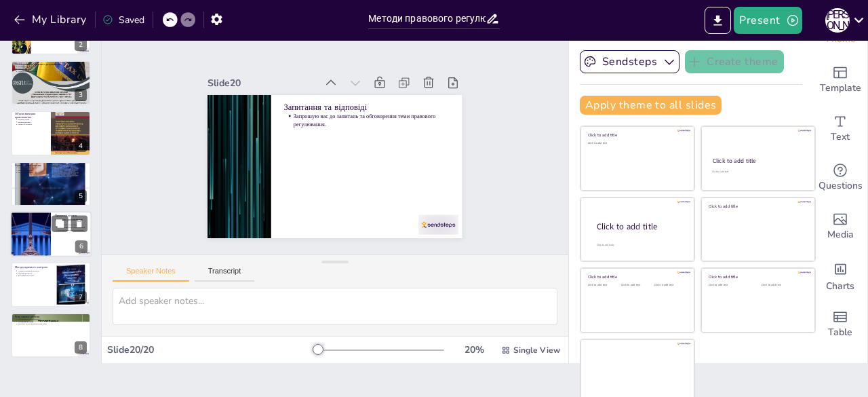 Image resolution: width=868 pixels, height=397 pixels. Describe the element at coordinates (311, 108) in the screenshot. I see `p: Запрошую вас до запитань та обговорення теми правового регулювання.` at that location.